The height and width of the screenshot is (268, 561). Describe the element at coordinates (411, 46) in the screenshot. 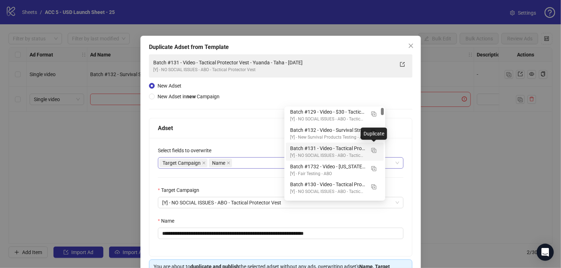

I see `button: Close` at that location.